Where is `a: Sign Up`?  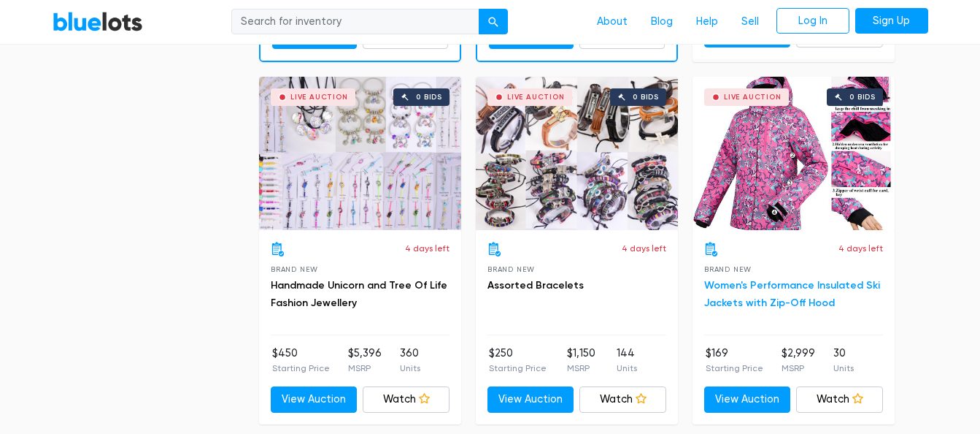
a: Sign Up is located at coordinates (891, 21).